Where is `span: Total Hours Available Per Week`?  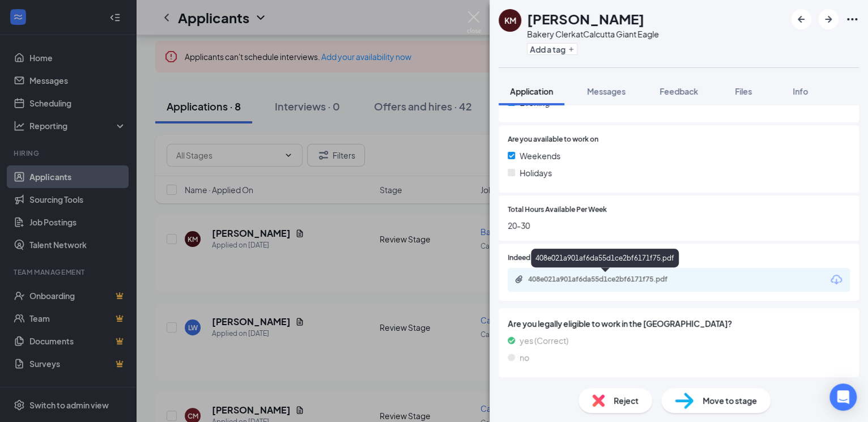 span: Total Hours Available Per Week is located at coordinates (557, 209).